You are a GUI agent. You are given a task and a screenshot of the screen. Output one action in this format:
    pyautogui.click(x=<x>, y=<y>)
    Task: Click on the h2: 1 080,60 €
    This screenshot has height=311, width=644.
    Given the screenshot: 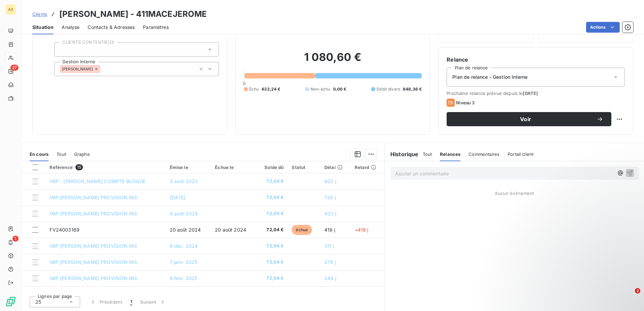 What is the action you would take?
    pyautogui.click(x=333, y=60)
    